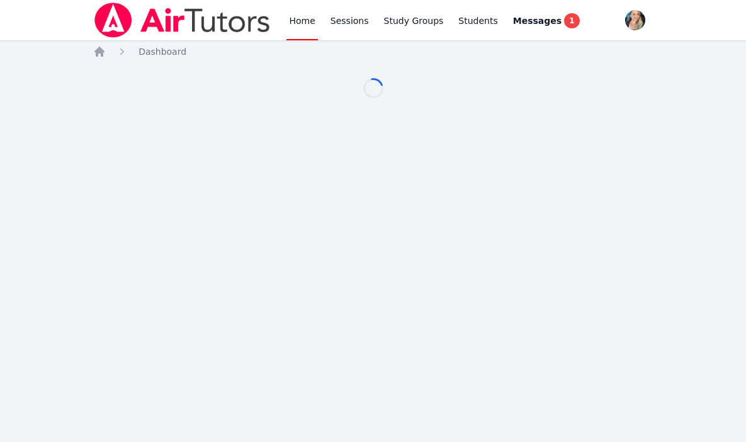  I want to click on span: Dashboard, so click(162, 52).